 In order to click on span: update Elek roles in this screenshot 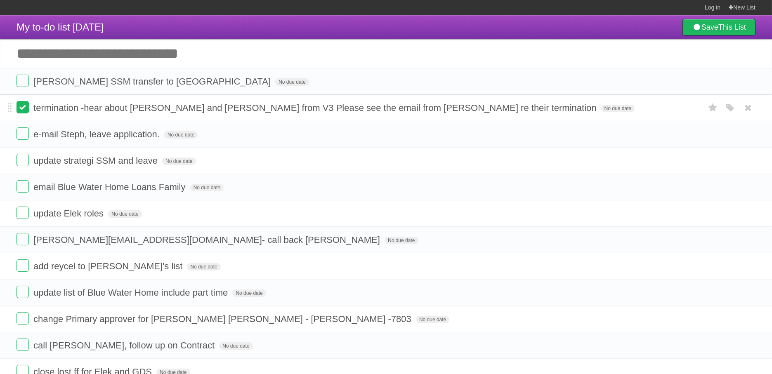, I will do `click(69, 213)`.